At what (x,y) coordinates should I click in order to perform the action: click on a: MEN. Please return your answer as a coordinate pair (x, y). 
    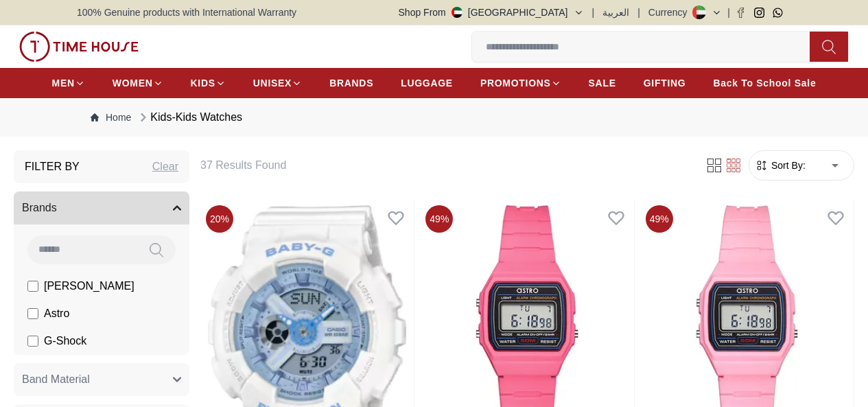
    Looking at the image, I should click on (69, 83).